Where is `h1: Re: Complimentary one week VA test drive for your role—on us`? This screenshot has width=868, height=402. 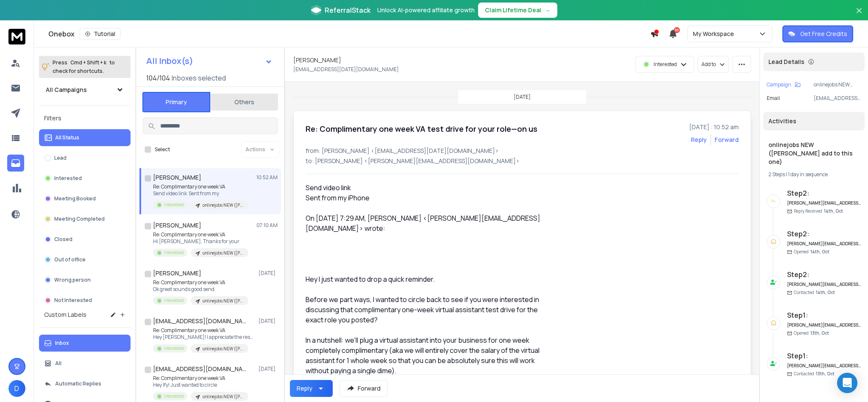 h1: Re: Complimentary one week VA test drive for your role—on us is located at coordinates (421, 129).